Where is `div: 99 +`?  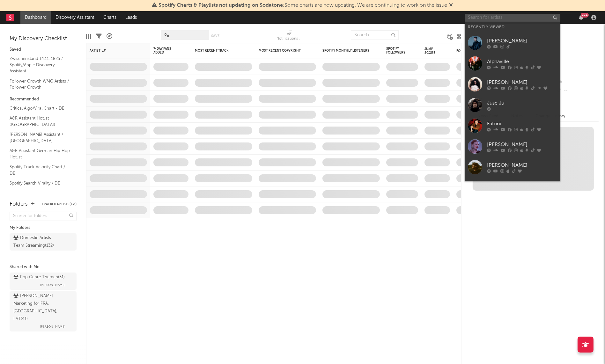 div: 99 + is located at coordinates (584, 15).